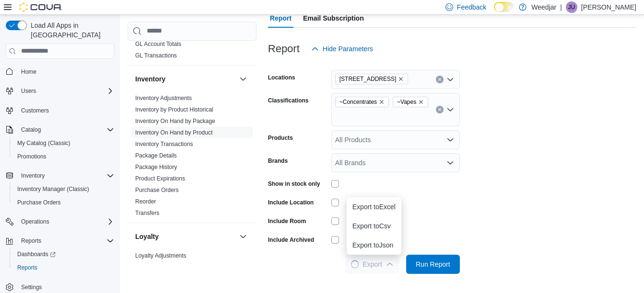  Describe the element at coordinates (31, 288) in the screenshot. I see `a: Settings` at that location.